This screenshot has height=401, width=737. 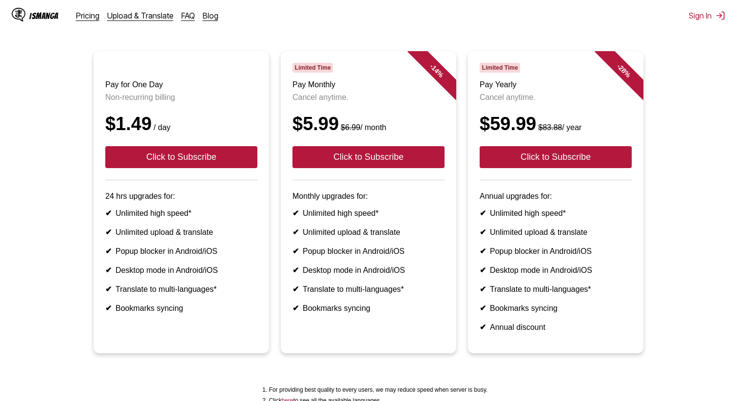 What do you see at coordinates (624, 71) in the screenshot?
I see `div: - 28 %` at bounding box center [624, 71].